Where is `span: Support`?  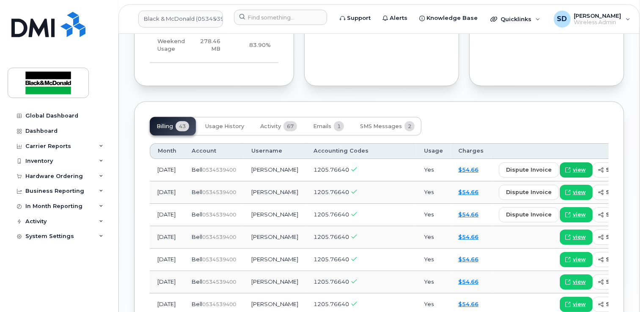 span: Support is located at coordinates (359, 18).